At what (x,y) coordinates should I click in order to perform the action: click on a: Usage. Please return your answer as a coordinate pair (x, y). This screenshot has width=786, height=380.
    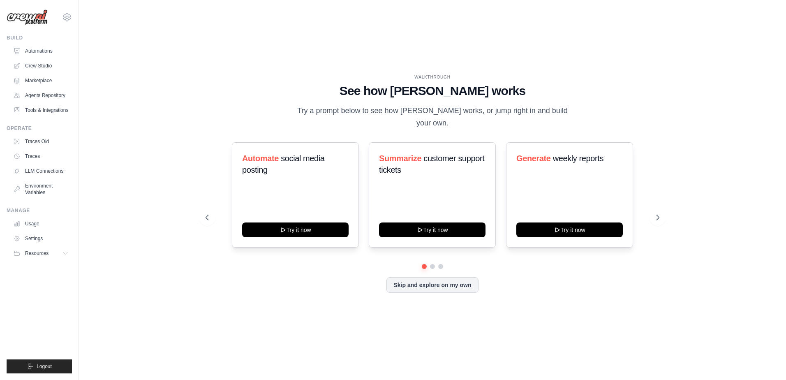
    Looking at the image, I should click on (41, 224).